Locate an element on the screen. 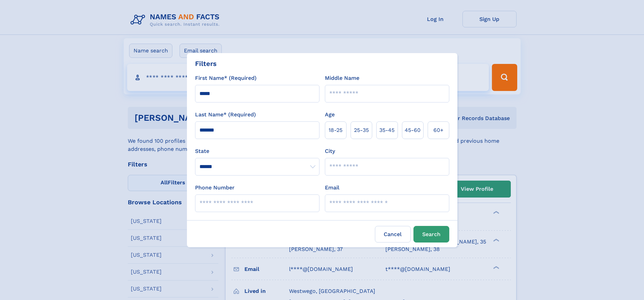 This screenshot has width=644, height=300. label: Last Name* (Required) is located at coordinates (226, 115).